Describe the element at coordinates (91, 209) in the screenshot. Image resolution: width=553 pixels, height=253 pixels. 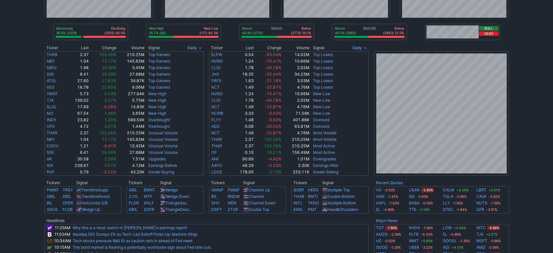
I see `a: Wedge Up` at that location.